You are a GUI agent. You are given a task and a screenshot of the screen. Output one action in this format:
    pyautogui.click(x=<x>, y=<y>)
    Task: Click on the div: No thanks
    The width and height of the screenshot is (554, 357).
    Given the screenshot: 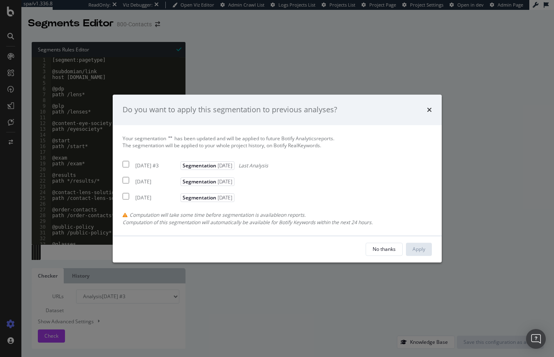 What is the action you would take?
    pyautogui.click(x=384, y=249)
    